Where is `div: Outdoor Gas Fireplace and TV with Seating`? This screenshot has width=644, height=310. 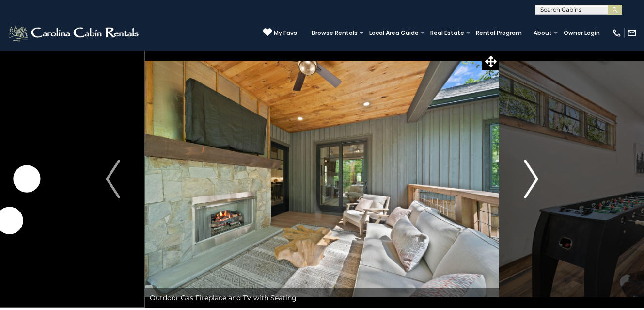
div: Outdoor Gas Fireplace and TV with Seating is located at coordinates (322, 298).